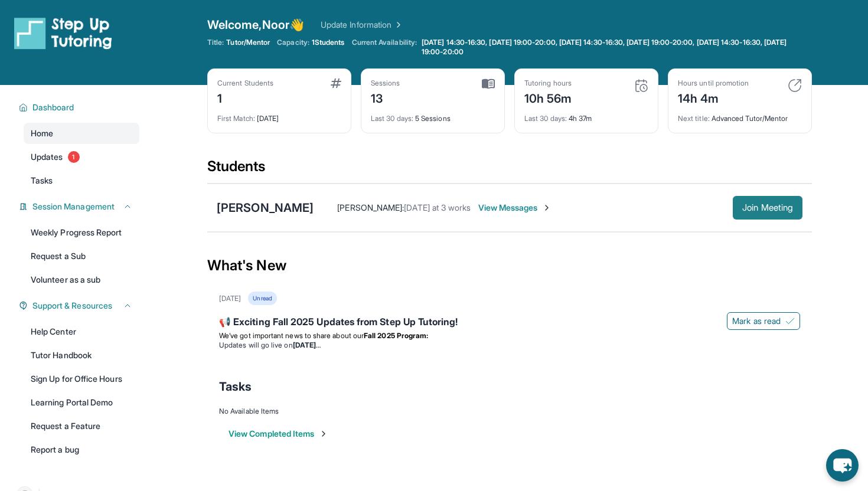  Describe the element at coordinates (386, 83) in the screenshot. I see `div: Sessions` at that location.